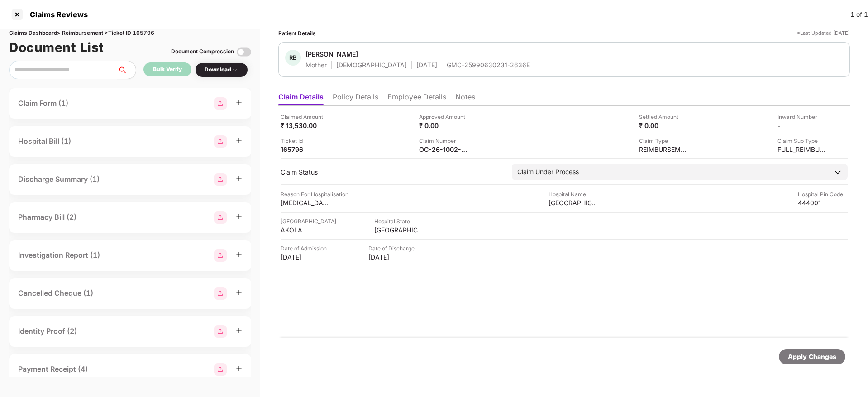 The image size is (868, 397). Describe the element at coordinates (823, 202) in the screenshot. I see `div: 444001` at that location.